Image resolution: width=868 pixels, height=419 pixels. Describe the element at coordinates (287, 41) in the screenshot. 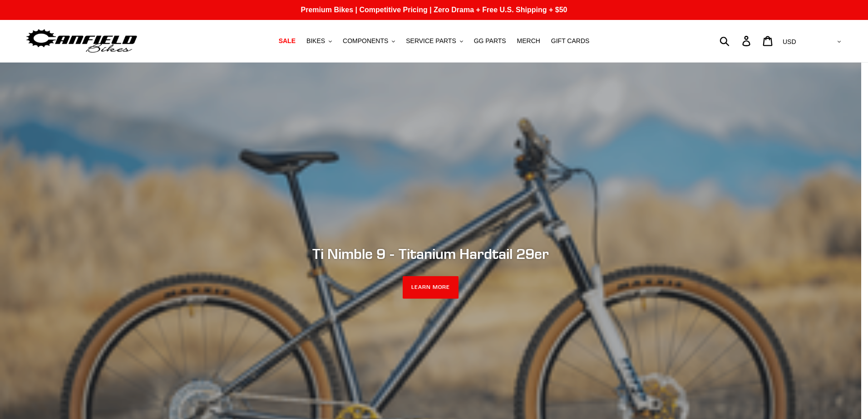

I see `span: SALE` at that location.